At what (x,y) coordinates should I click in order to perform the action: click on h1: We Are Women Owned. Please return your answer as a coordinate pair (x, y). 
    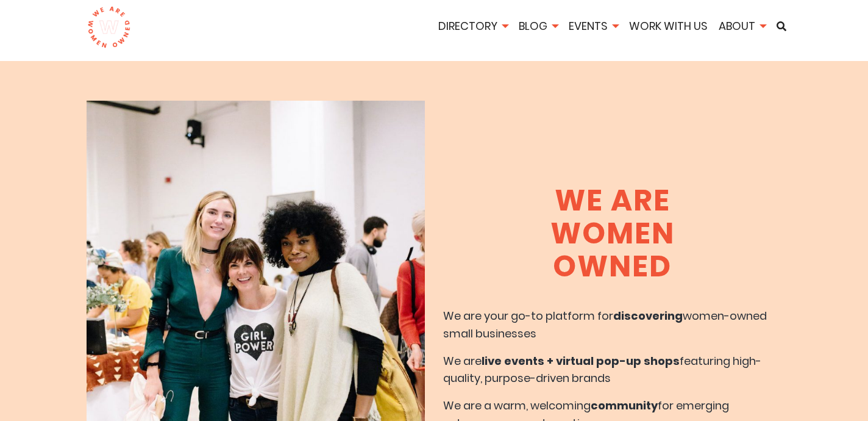
    Looking at the image, I should click on (612, 233).